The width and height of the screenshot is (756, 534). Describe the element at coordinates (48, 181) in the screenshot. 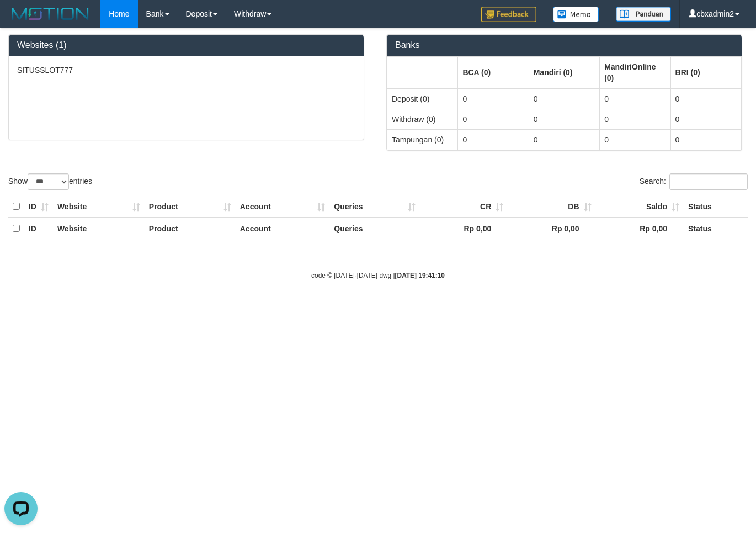

I see `select: Showentries` at that location.